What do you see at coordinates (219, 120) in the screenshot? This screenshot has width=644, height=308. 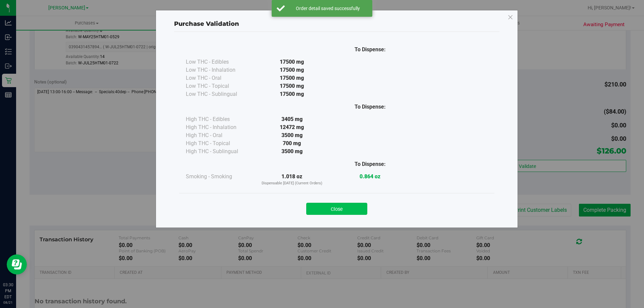 I see `div: High THC - Edibles` at bounding box center [219, 120].